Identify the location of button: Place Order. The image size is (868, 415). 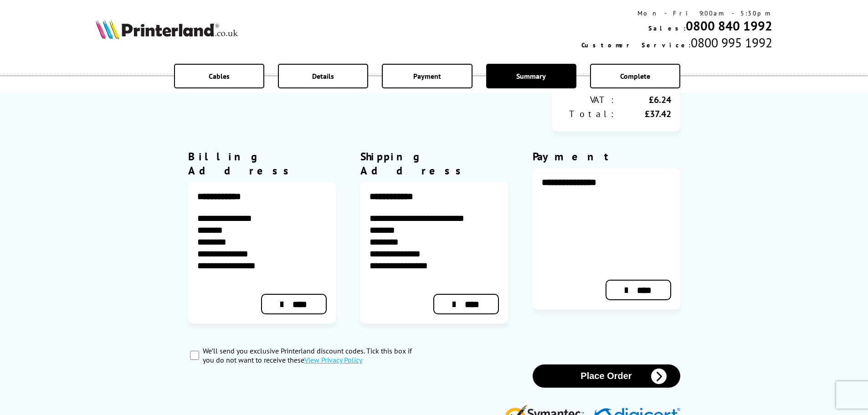
(606, 376).